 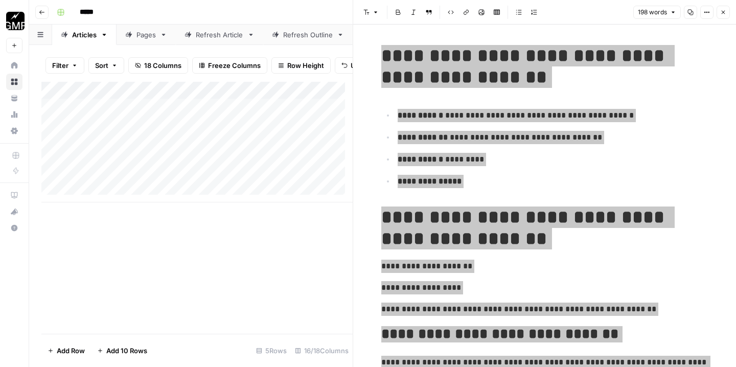 I want to click on a: Refresh Article, so click(x=219, y=35).